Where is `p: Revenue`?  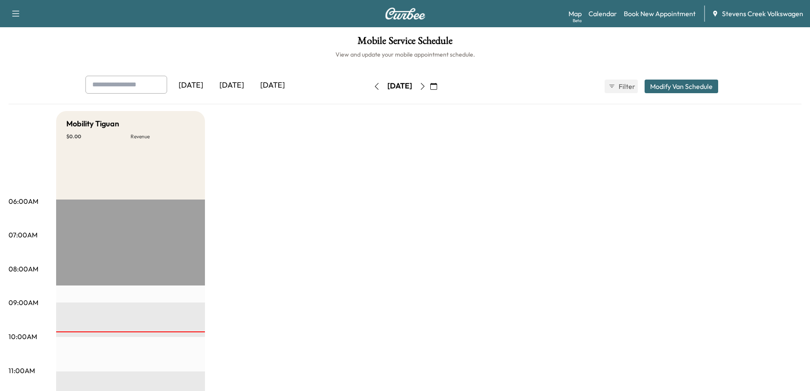
p: Revenue is located at coordinates (162, 136).